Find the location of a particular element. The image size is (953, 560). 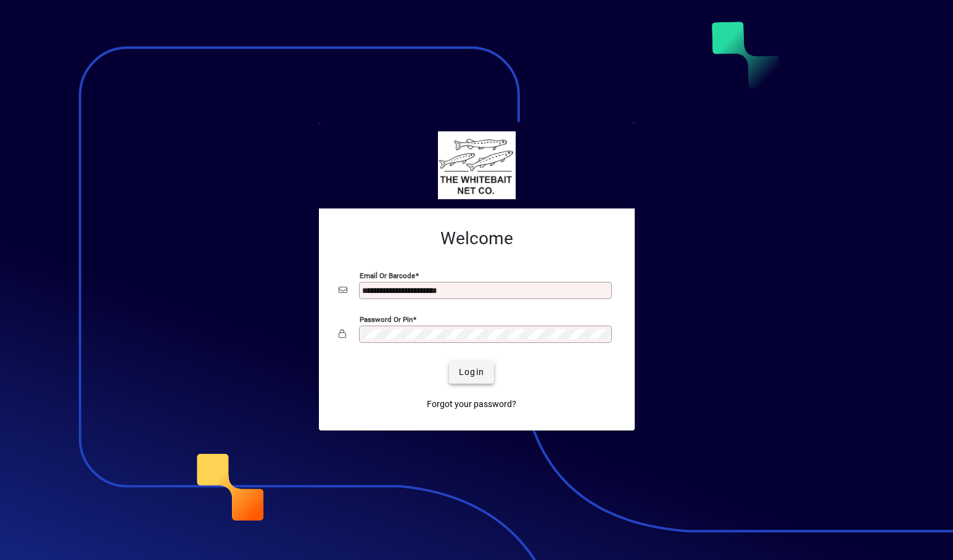

span: Login is located at coordinates (472, 372).